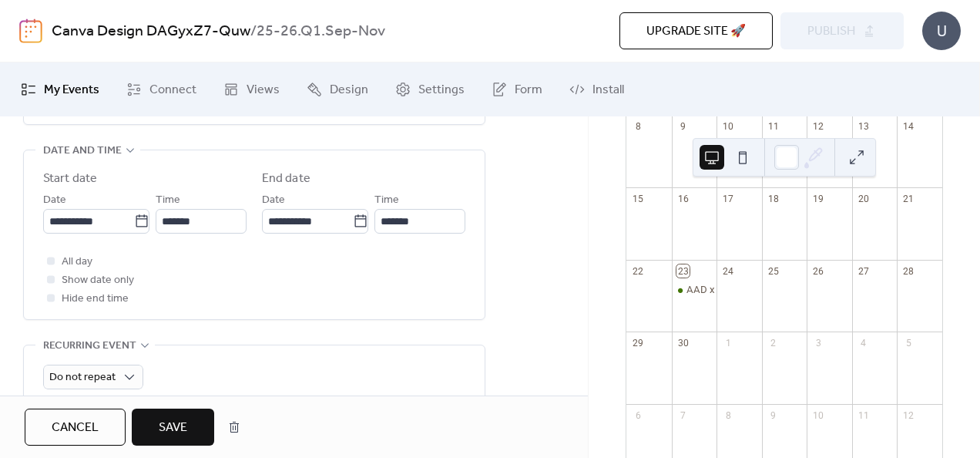  Describe the element at coordinates (863, 198) in the screenshot. I see `div: 20` at that location.